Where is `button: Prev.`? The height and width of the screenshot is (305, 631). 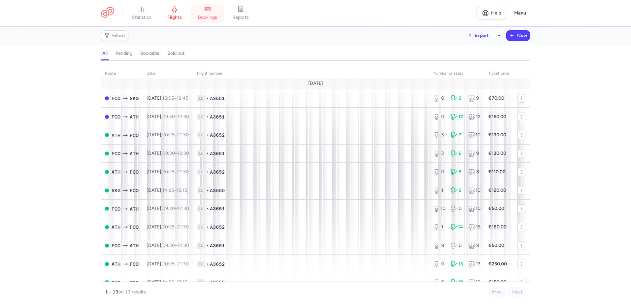 button: Prev. is located at coordinates (497, 292).